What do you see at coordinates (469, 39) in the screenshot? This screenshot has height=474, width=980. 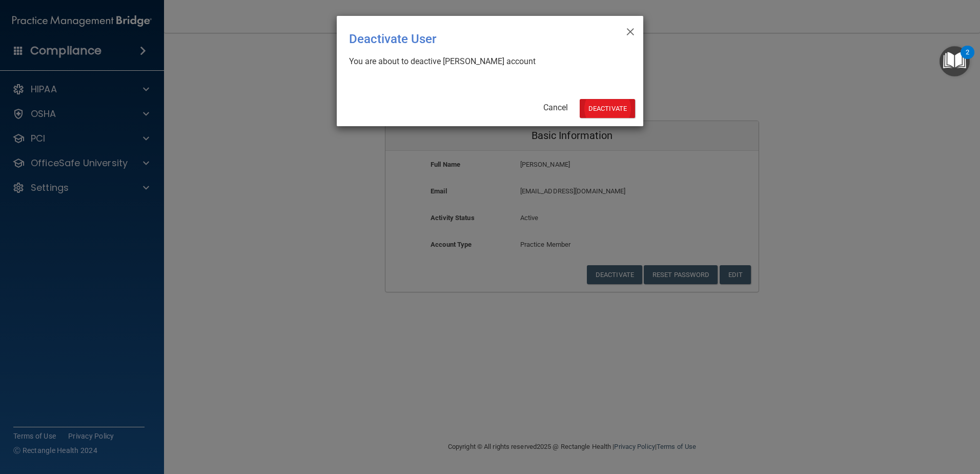 I see `div: Deactivate User` at bounding box center [469, 39].